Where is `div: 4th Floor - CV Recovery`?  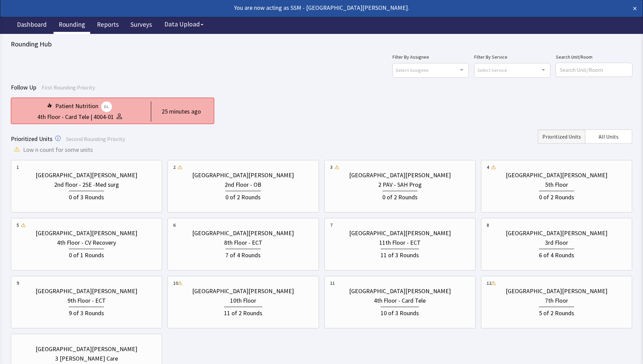 div: 4th Floor - CV Recovery is located at coordinates (87, 242).